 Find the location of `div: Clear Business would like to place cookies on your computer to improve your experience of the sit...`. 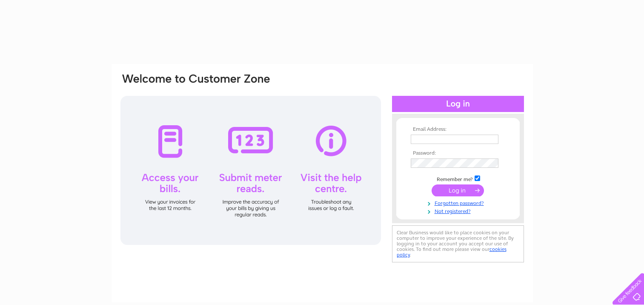

div: Clear Business would like to place cookies on your computer to improve your experience of the sit... is located at coordinates (458, 244).